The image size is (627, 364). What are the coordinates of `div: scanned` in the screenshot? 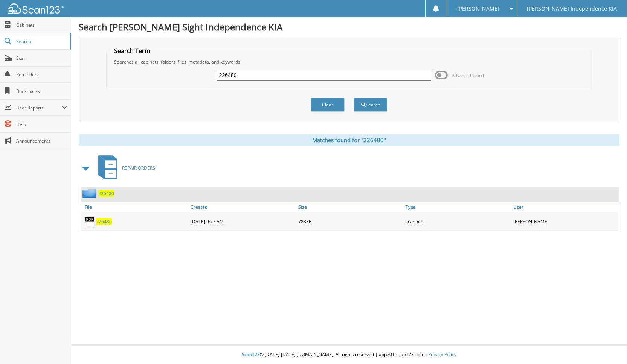 It's located at (458, 222).